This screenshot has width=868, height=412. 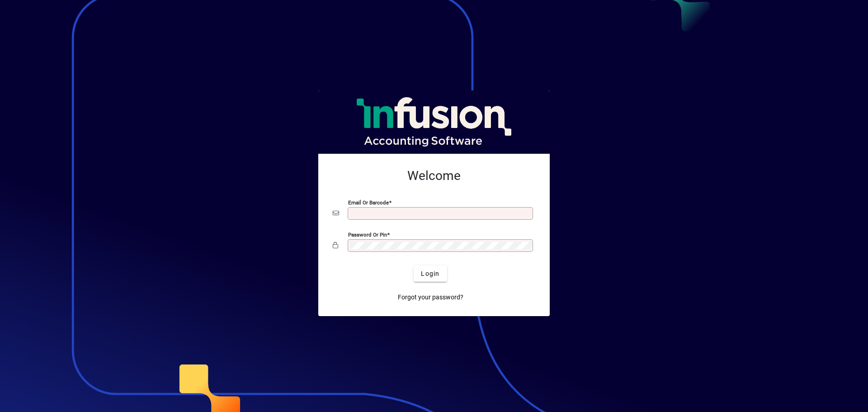 I want to click on button: Login, so click(x=430, y=274).